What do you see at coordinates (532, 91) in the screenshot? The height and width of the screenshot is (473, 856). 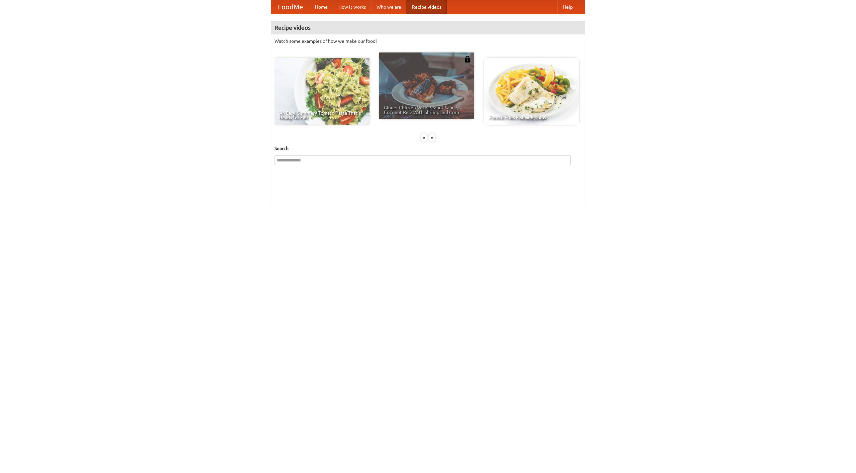 I see `a: French Fries Fish and Chips` at bounding box center [532, 91].